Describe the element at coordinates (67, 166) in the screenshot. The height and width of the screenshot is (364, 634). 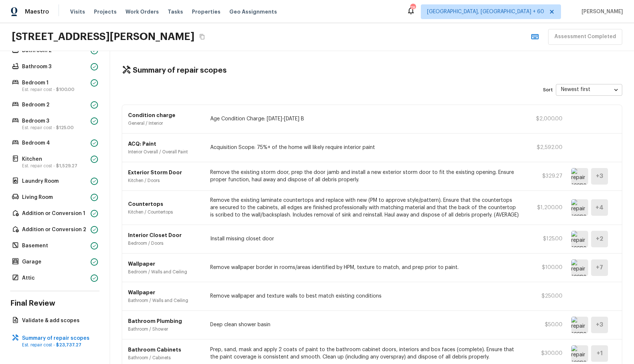
I see `span: $1,529.27` at that location.